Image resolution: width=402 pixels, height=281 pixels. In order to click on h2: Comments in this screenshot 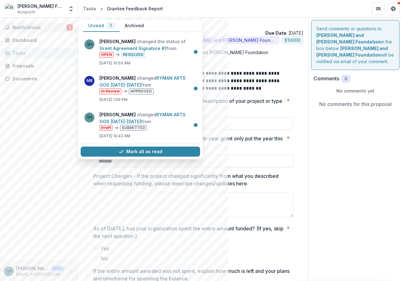, I will do `click(326, 78)`.